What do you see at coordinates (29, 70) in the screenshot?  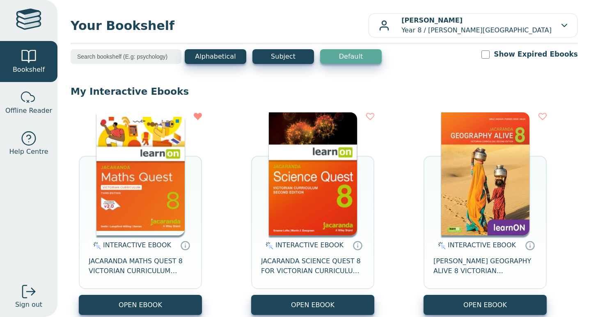 I see `span: Bookshelf` at bounding box center [29, 70].